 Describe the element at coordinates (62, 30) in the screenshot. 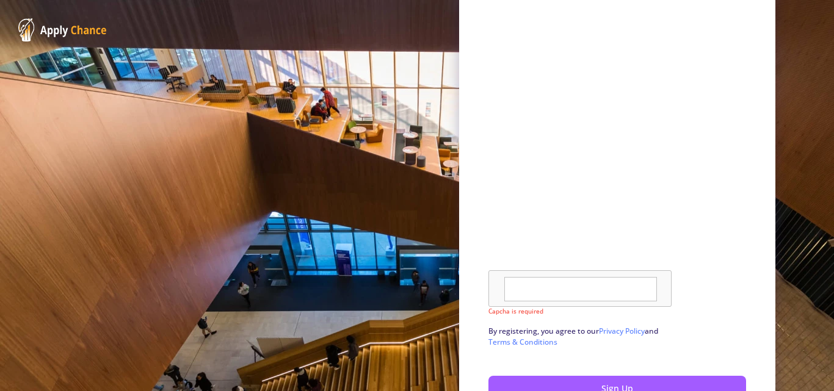

I see `img: ApplyChance Logo` at that location.